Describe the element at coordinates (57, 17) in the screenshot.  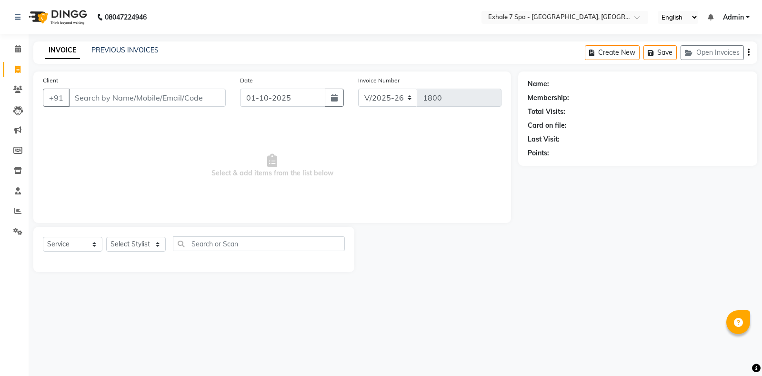
I see `img: logo` at that location.